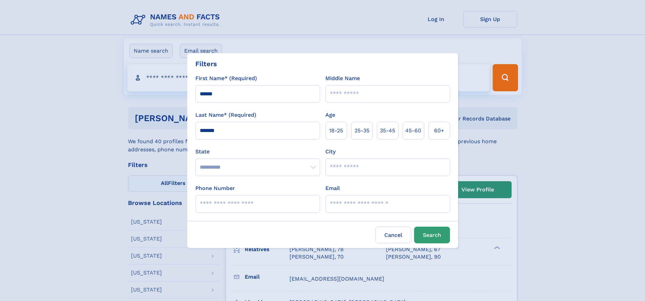  What do you see at coordinates (413, 130) in the screenshot?
I see `span: 45‑60` at bounding box center [413, 130].